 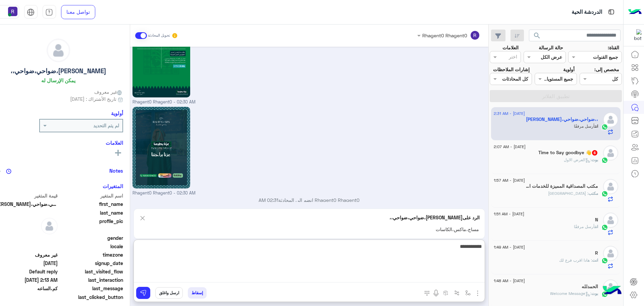 What do you see at coordinates (143, 293) in the screenshot?
I see `img: send message` at bounding box center [143, 293].